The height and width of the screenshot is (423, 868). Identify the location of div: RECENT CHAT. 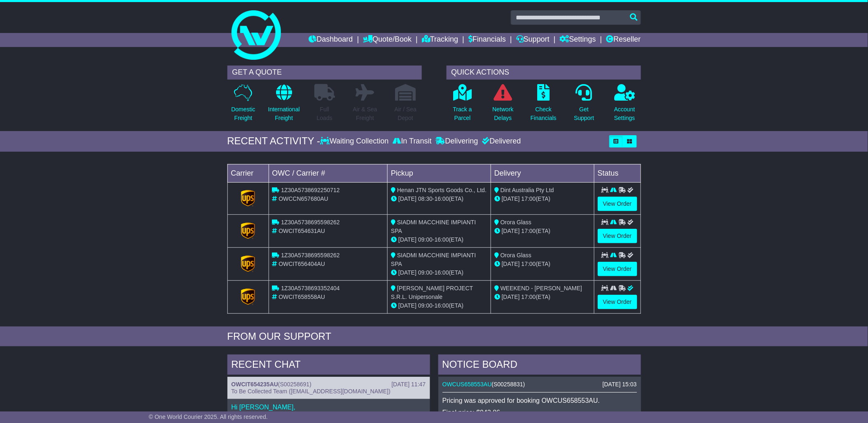
(329, 366).